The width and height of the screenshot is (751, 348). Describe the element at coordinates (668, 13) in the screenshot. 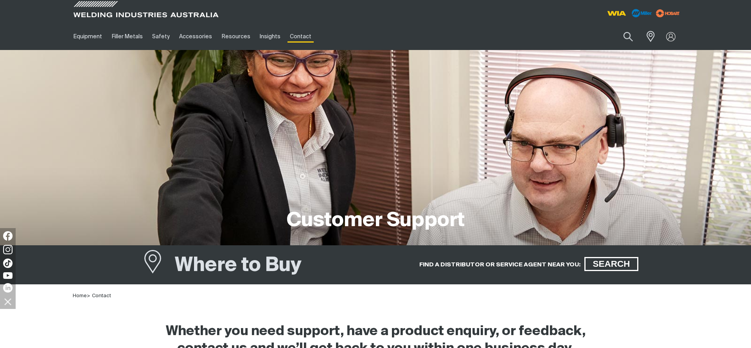

I see `img: miller` at that location.